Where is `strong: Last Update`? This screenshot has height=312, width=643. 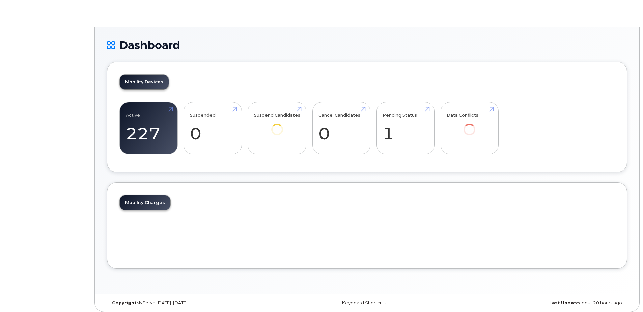
strong: Last Update is located at coordinates (564, 302).